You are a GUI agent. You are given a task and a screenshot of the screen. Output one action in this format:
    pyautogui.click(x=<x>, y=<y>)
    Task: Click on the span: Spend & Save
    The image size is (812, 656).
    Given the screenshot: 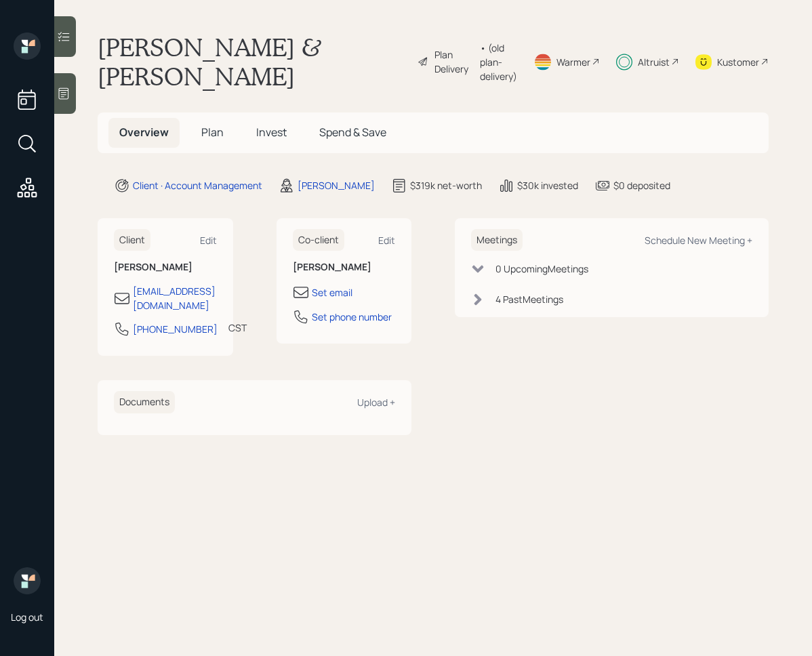 What is the action you would take?
    pyautogui.click(x=352, y=132)
    